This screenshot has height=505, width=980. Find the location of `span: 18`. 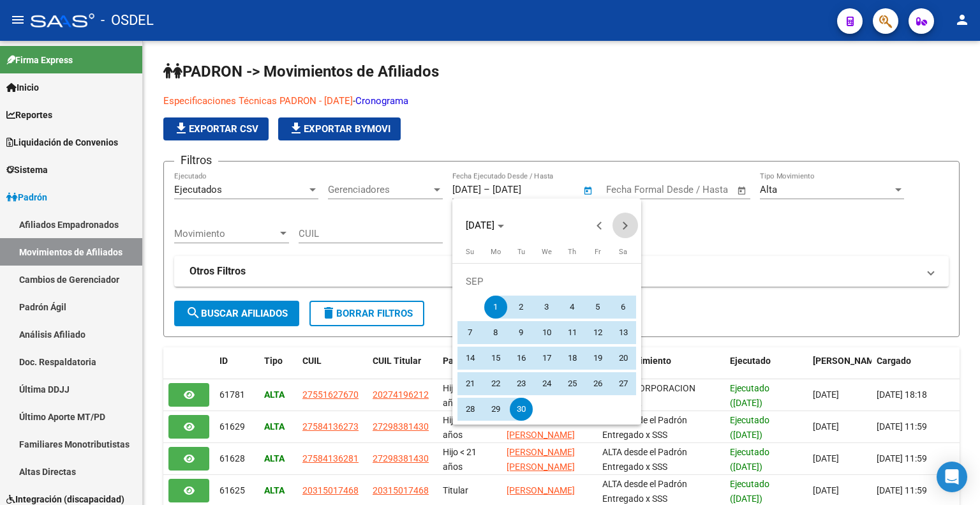

span: 18 is located at coordinates (572, 358).